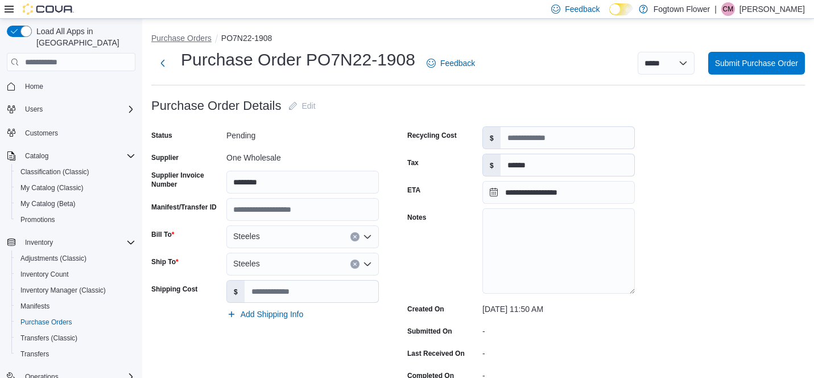  What do you see at coordinates (426, 309) in the screenshot?
I see `label: Created On` at bounding box center [426, 309].